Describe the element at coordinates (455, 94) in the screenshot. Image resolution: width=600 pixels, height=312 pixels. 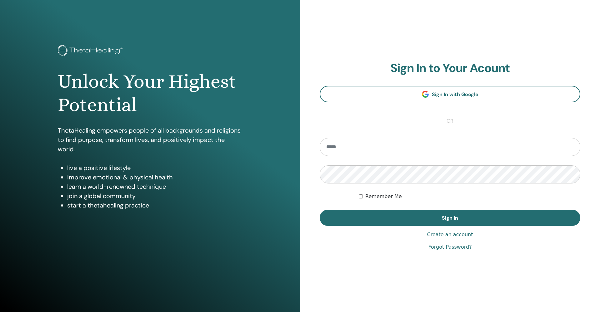
I see `span: Sign In with Google` at that location.